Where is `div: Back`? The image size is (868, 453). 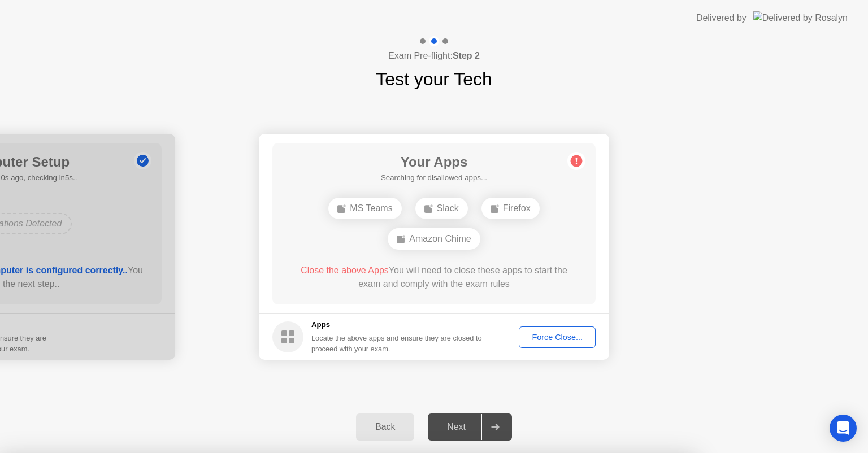 div: Back is located at coordinates (385, 427).